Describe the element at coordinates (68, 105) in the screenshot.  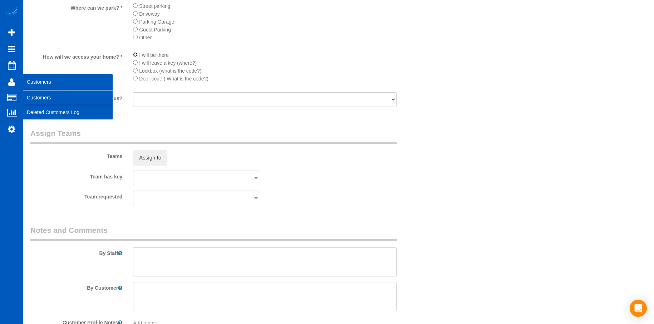
I see `ul: Customers` at that location.